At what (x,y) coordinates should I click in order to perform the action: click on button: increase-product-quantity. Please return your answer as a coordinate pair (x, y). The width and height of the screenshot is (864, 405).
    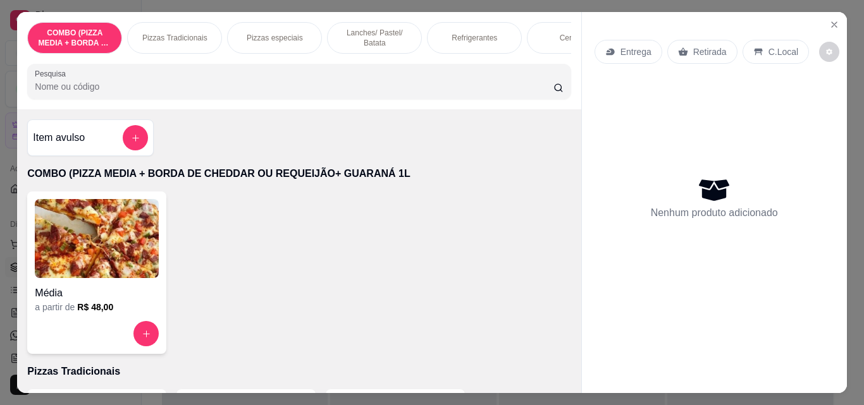
    Looking at the image, I should click on (146, 334).